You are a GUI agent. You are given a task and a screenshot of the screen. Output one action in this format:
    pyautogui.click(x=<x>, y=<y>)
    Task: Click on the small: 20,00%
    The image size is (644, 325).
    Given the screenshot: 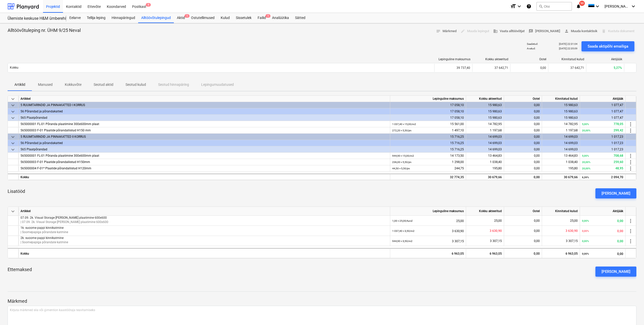 What is the action you would take?
    pyautogui.click(x=586, y=130)
    